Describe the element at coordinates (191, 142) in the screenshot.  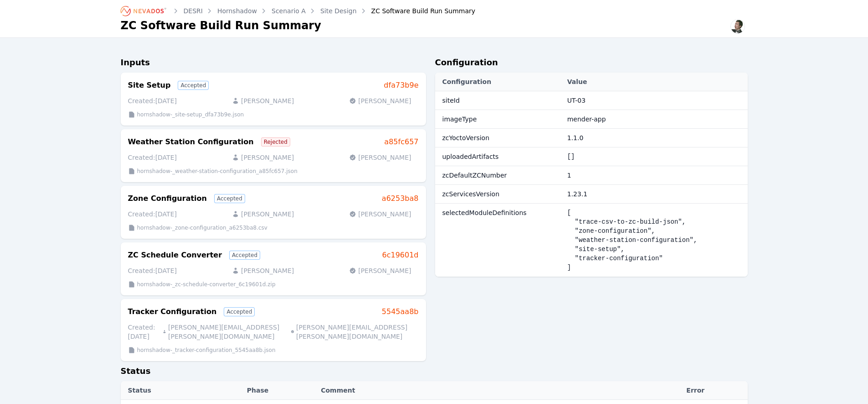
I see `h3: Weather Station Configuration` at that location.